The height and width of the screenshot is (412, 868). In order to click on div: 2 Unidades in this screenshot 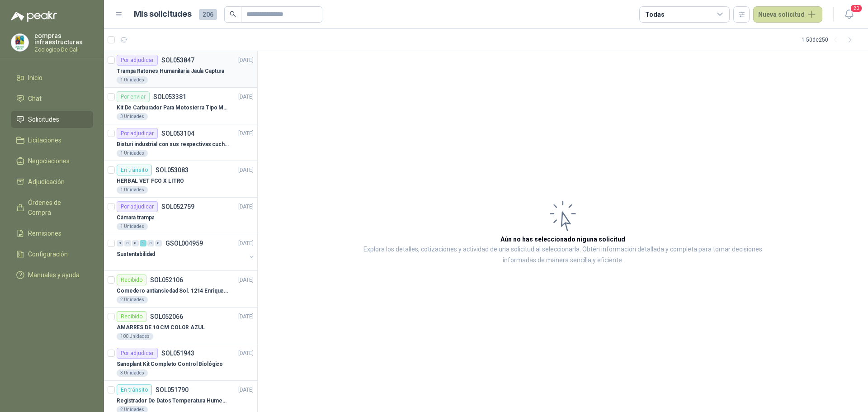, I will do `click(132, 300)`.